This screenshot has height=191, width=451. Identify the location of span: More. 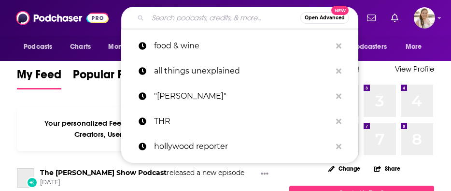
(414, 47).